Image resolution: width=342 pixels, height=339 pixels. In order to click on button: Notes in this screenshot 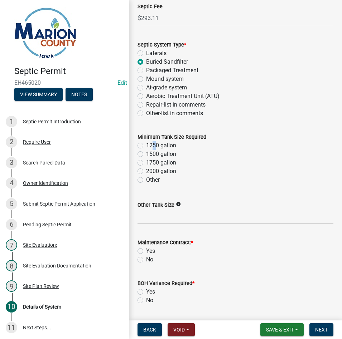, I will do `click(79, 94)`.